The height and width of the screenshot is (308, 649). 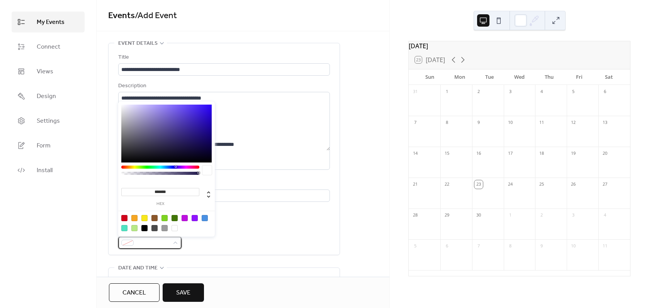 What do you see at coordinates (138, 268) in the screenshot?
I see `span: Date and time` at bounding box center [138, 268].